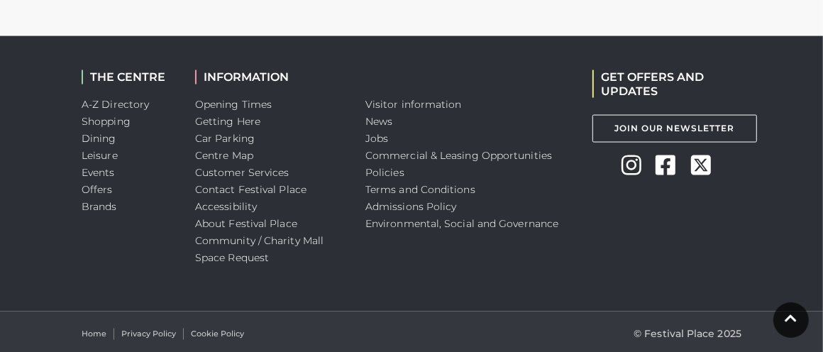 Image resolution: width=823 pixels, height=352 pixels. Describe the element at coordinates (106, 121) in the screenshot. I see `a: Shopping` at that location.